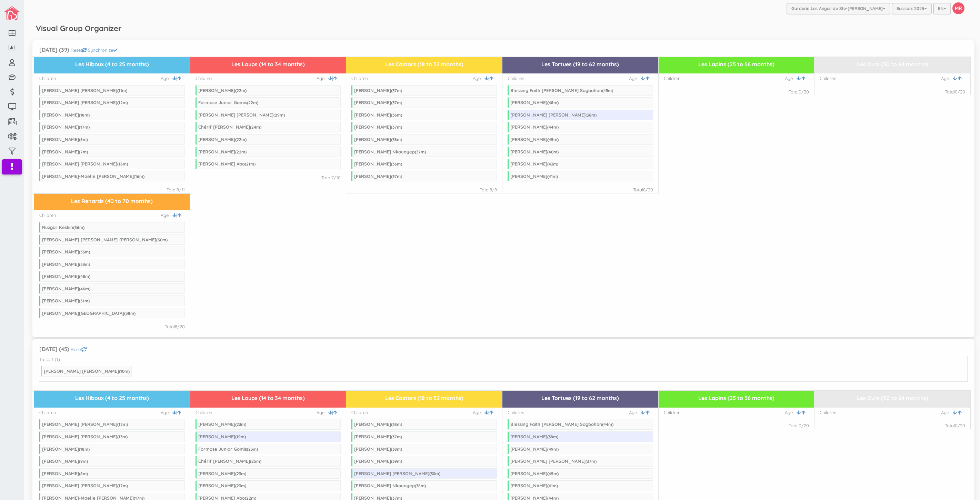  What do you see at coordinates (487, 190) in the screenshot?
I see `div: Total /8` at bounding box center [487, 190].